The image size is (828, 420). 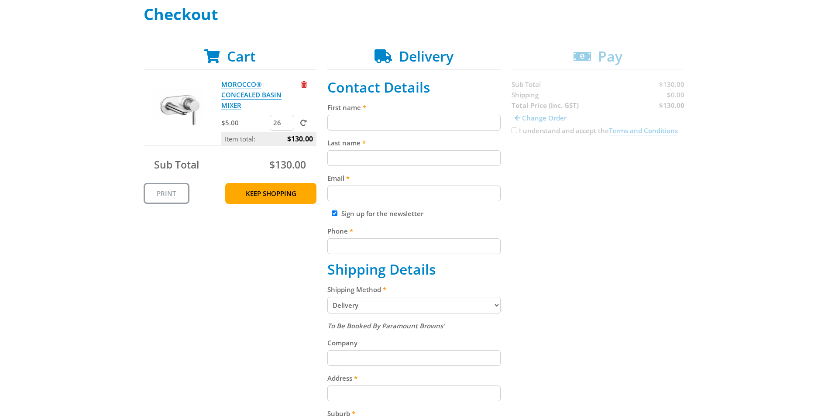 What do you see at coordinates (414, 246) in the screenshot?
I see `input: Please enter your telephone number.` at bounding box center [414, 246].